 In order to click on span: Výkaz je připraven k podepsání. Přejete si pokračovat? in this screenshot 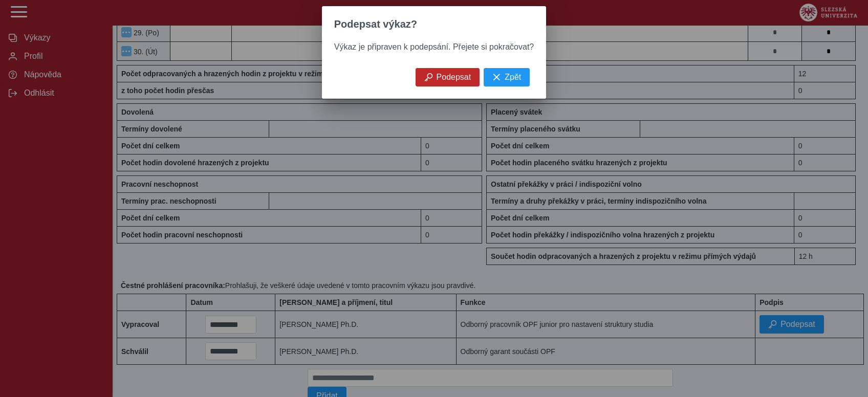, I will do `click(434, 46)`.